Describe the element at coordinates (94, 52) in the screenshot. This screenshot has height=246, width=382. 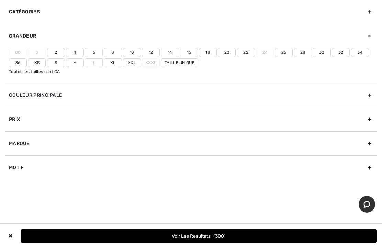
I see `label: 6` at that location.